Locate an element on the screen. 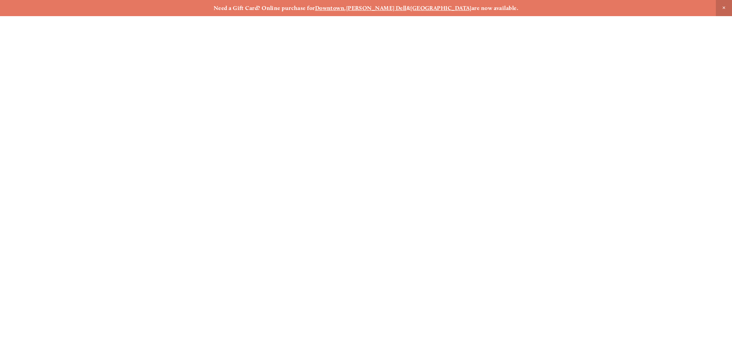 The image size is (732, 353). strong: Downtown is located at coordinates (330, 8).